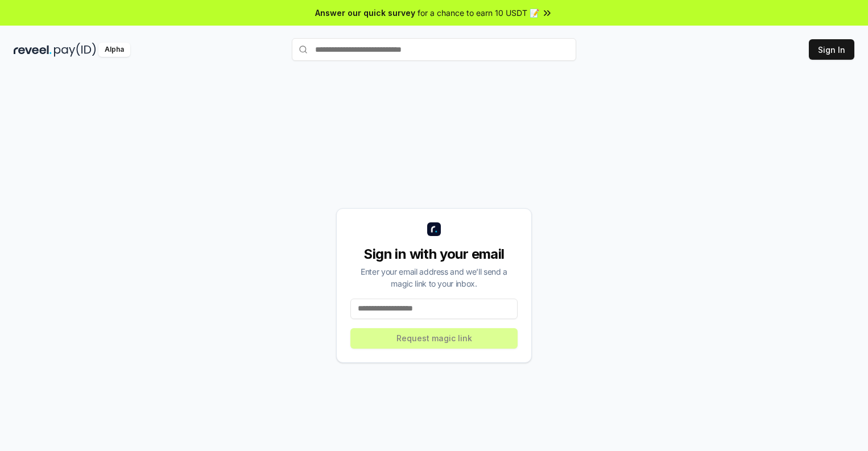 The height and width of the screenshot is (451, 868). Describe the element at coordinates (434, 254) in the screenshot. I see `div: Sign in with your email` at that location.